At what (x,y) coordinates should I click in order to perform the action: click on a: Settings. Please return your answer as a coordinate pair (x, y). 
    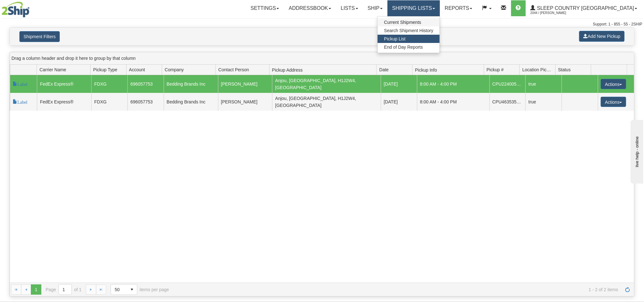
    Looking at the image, I should click on (265, 8).